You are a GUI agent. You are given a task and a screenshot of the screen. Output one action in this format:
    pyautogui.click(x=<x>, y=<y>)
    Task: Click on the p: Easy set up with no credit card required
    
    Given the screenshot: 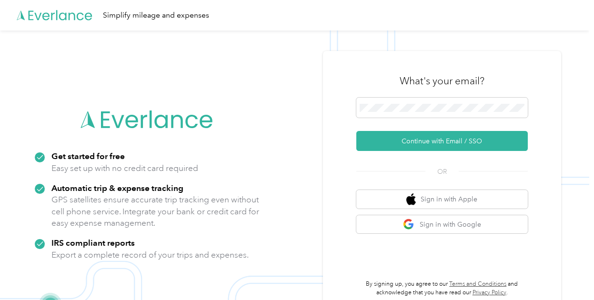 What is the action you would take?
    pyautogui.click(x=125, y=168)
    